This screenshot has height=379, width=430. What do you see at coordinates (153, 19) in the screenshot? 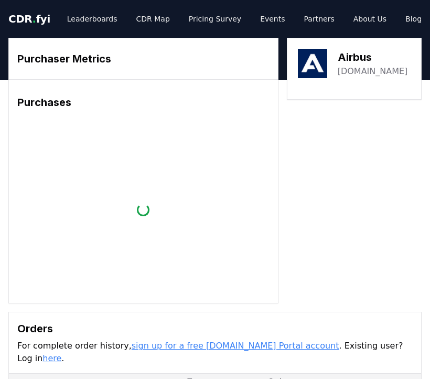
I see `a: CDR Map` at bounding box center [153, 19].